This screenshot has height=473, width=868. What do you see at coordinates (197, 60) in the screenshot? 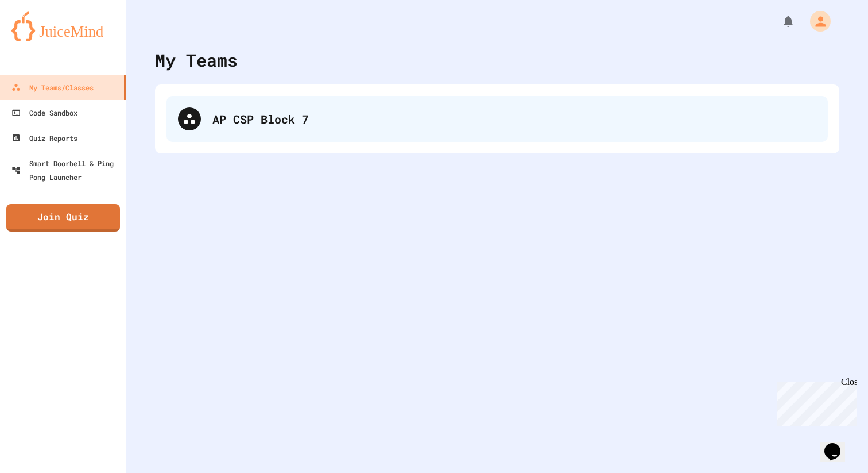
I see `div: My Teams` at bounding box center [197, 60].